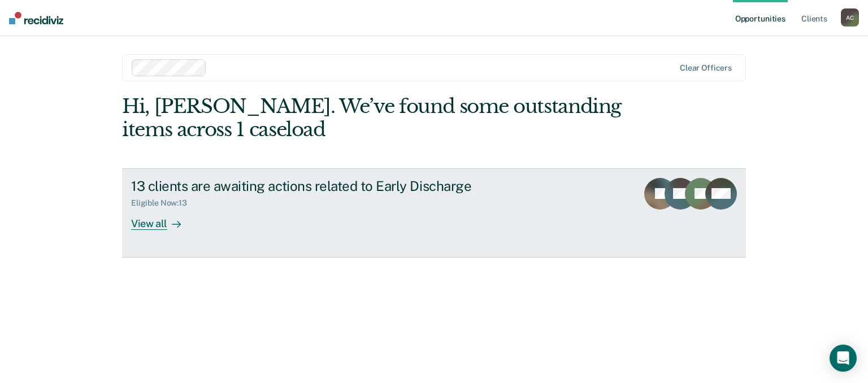 Image resolution: width=868 pixels, height=383 pixels. Describe the element at coordinates (163, 218) in the screenshot. I see `div: View all` at that location.